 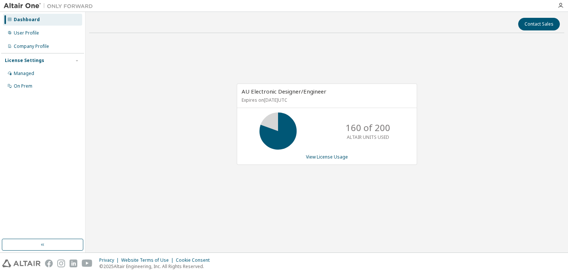 I want to click on img: instagram.svg, so click(x=61, y=264).